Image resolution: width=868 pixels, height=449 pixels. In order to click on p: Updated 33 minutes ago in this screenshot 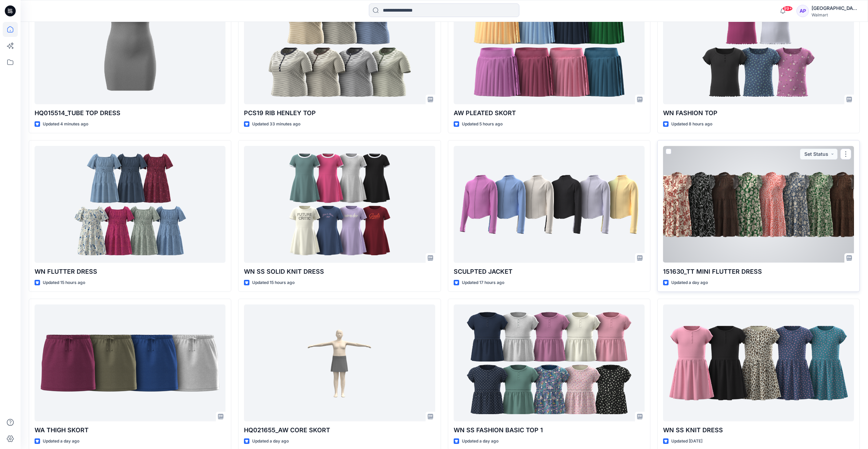, I will do `click(276, 124)`.